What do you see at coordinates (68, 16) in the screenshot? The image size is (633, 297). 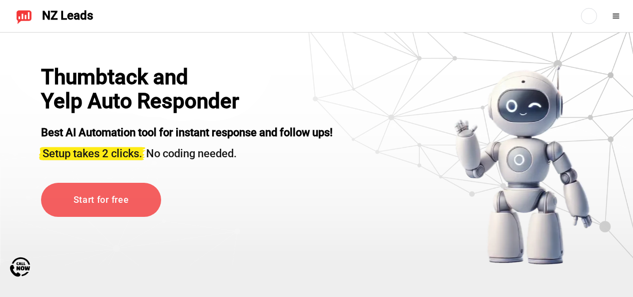 I see `span: NZ Leads` at bounding box center [68, 16].